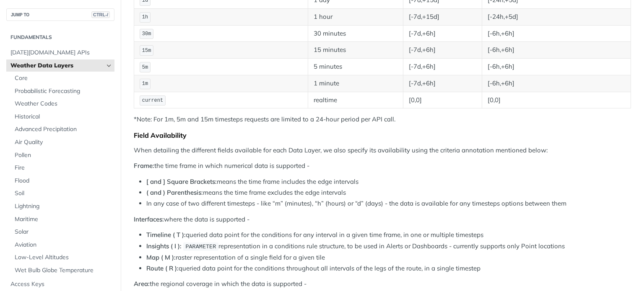 The height and width of the screenshot is (291, 644). What do you see at coordinates (63, 245) in the screenshot?
I see `a: Aviation` at bounding box center [63, 245].